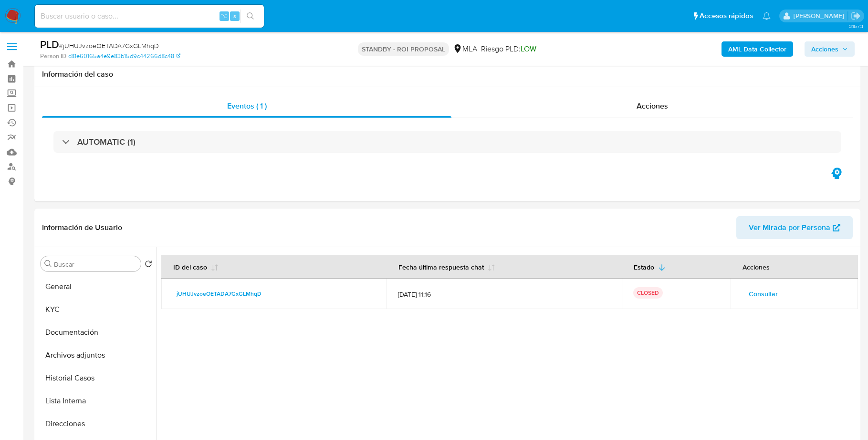  Describe the element at coordinates (465, 49) in the screenshot. I see `div: MLA` at that location.